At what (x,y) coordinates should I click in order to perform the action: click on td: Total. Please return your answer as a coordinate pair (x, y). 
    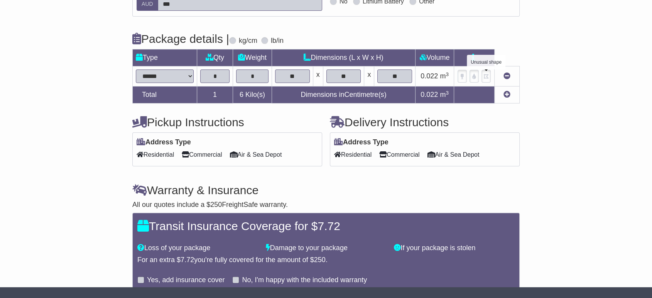
    Looking at the image, I should click on (165, 95).